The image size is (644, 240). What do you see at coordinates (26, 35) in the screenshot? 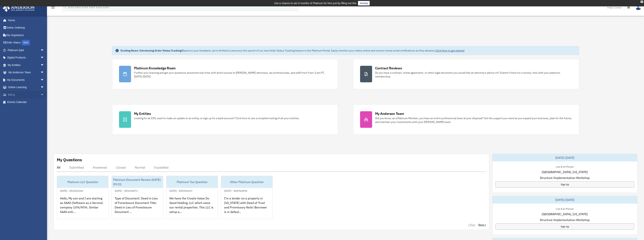
I see `a: Tax Organizers` at bounding box center [26, 35].